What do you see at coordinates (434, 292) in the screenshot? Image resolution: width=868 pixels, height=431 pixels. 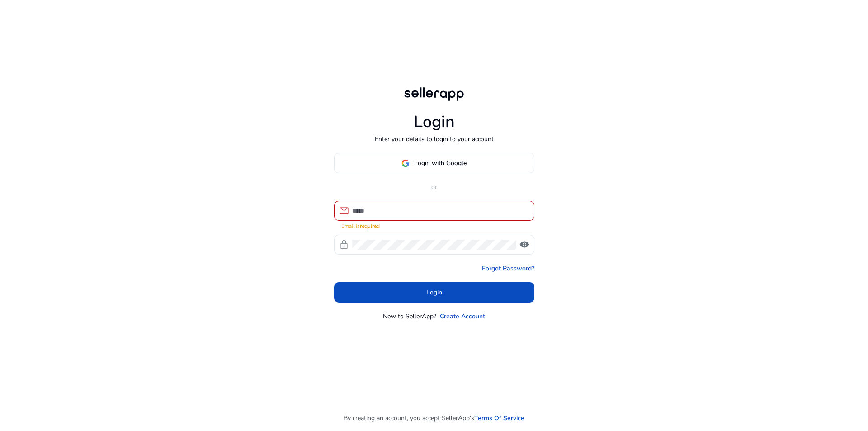 I see `span: Login` at bounding box center [434, 292].